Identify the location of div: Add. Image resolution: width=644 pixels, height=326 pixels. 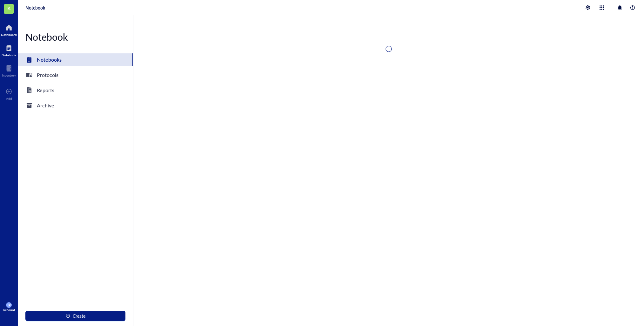
(9, 99).